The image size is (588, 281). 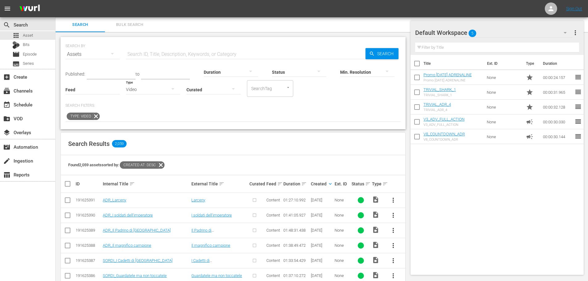 What do you see at coordinates (558, 122) in the screenshot?
I see `td: 00:00:30.030` at bounding box center [558, 122].